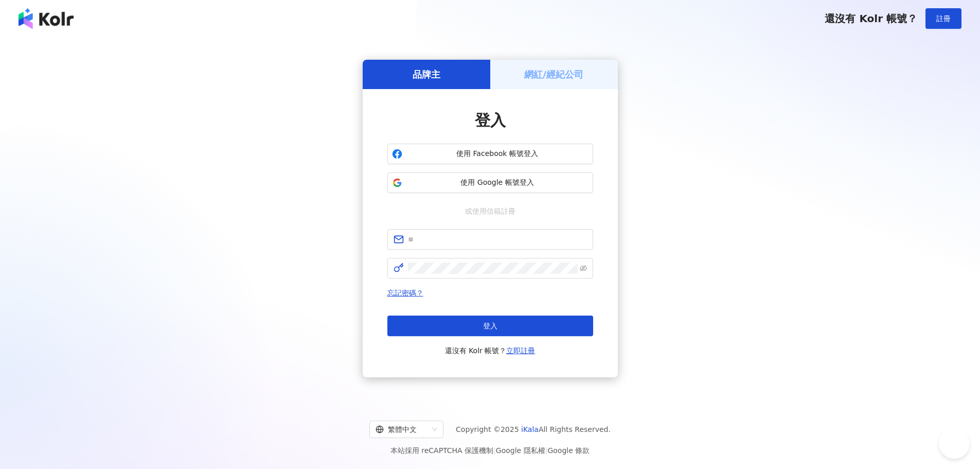  I want to click on button: 使用 Facebook 帳號登入, so click(490, 154).